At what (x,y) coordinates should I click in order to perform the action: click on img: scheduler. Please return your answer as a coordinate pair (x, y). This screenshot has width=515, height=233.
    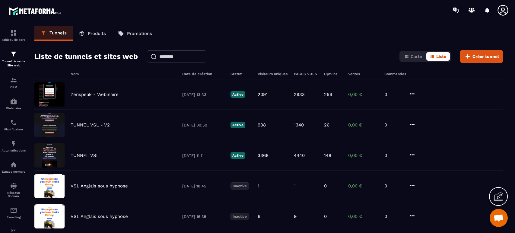
    Looking at the image, I should click on (14, 123).